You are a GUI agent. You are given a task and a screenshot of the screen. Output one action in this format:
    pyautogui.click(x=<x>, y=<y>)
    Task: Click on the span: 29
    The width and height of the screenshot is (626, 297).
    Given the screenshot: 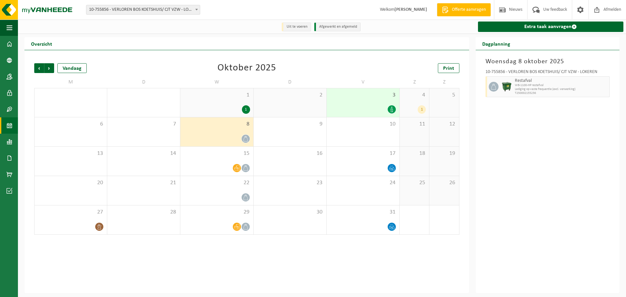 What is the action you would take?
    pyautogui.click(x=216, y=212)
    